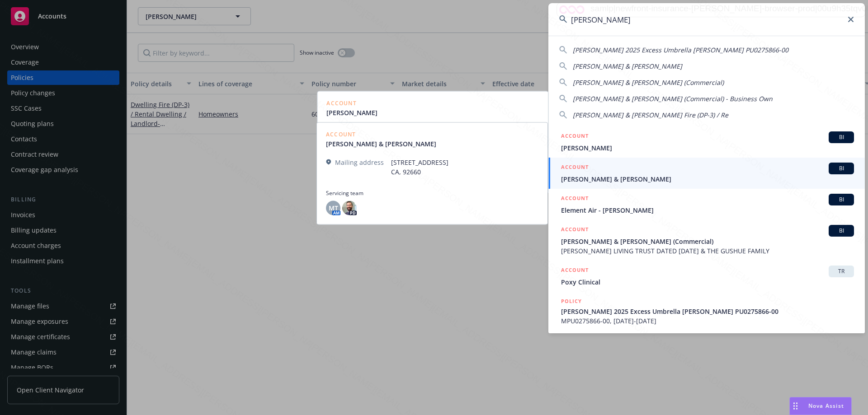 The height and width of the screenshot is (415, 868). What do you see at coordinates (841, 272) in the screenshot?
I see `span: TR` at bounding box center [841, 272].